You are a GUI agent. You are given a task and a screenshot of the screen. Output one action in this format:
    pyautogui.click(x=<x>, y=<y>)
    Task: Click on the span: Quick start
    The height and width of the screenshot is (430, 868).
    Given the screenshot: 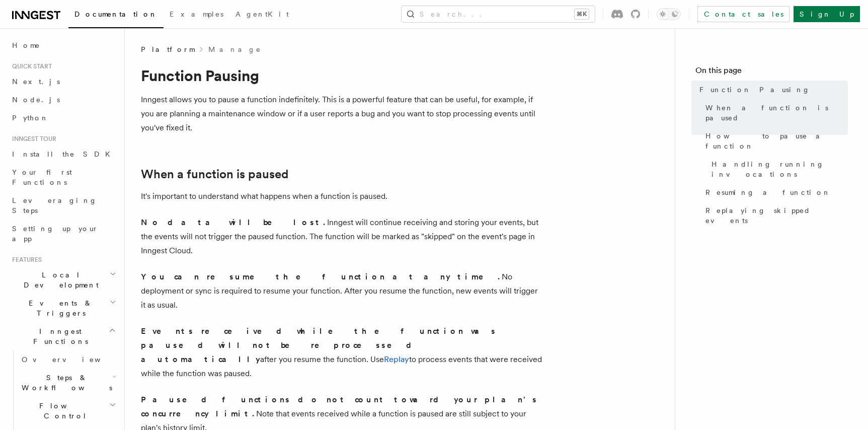 What is the action you would take?
    pyautogui.click(x=30, y=66)
    